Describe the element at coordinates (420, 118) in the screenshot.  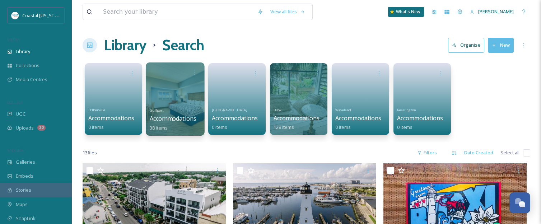
I see `a: PearlingtonAccommodations0 items` at that location.